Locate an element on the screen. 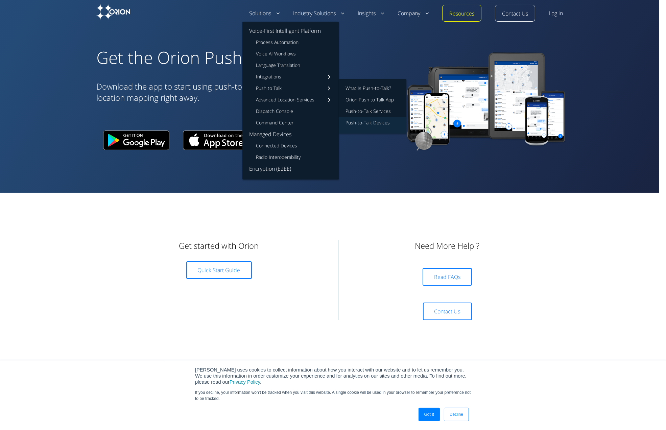  h3: Get started with Orion is located at coordinates (219, 246).